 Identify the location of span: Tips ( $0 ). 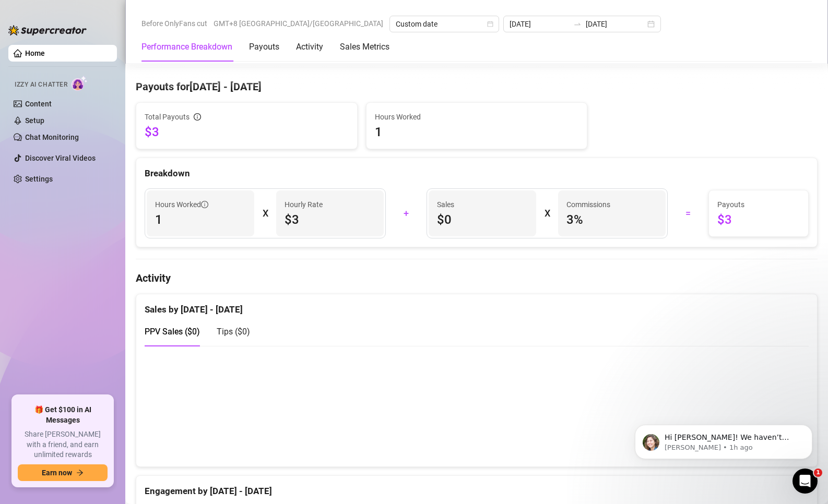
(234, 331).